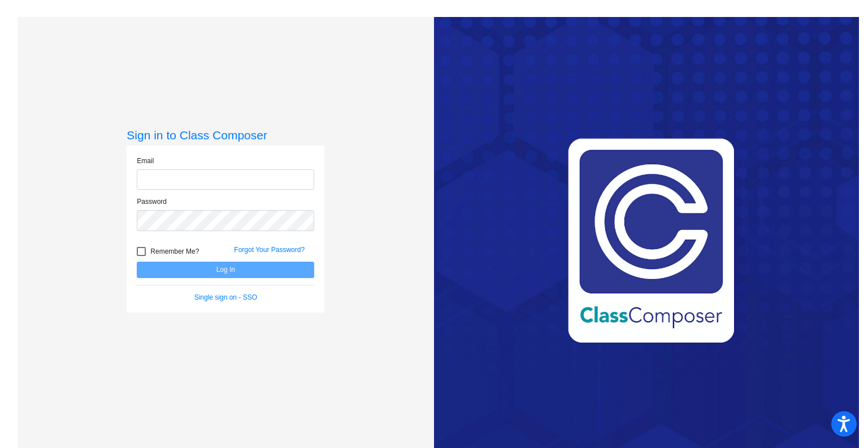 The image size is (868, 448). Describe the element at coordinates (151, 201) in the screenshot. I see `label: Password` at that location.